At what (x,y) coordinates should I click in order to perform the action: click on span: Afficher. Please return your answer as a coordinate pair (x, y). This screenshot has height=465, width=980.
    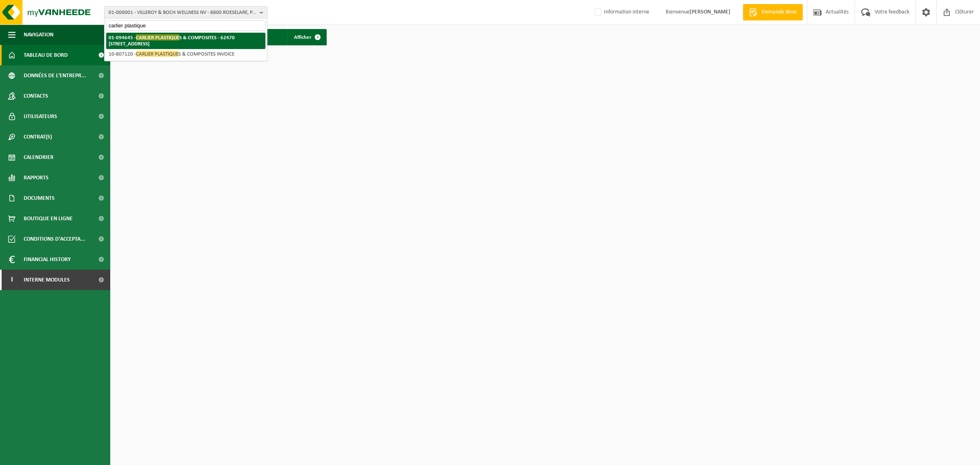
    Looking at the image, I should click on (302, 37).